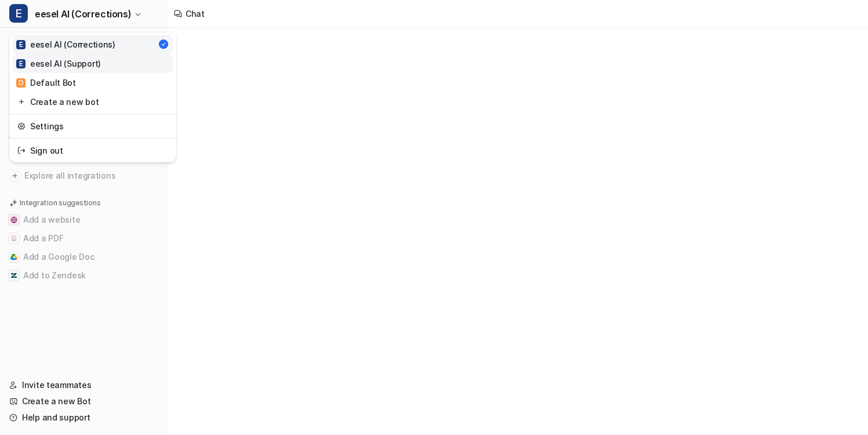 The image size is (868, 435). I want to click on a: Settings, so click(93, 126).